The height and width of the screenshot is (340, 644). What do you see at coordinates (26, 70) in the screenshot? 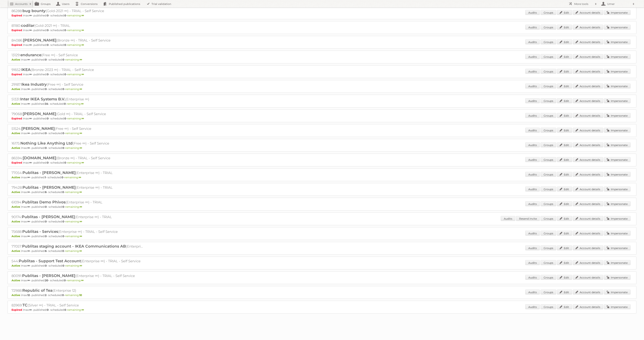
I see `span: IKEA` at bounding box center [26, 70].